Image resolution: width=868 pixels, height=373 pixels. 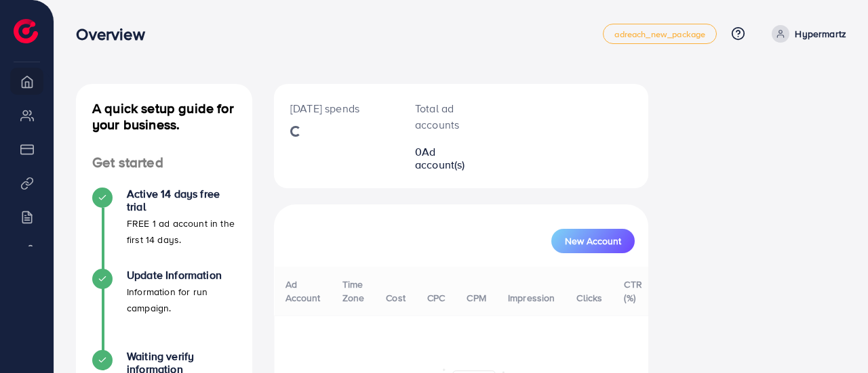 What do you see at coordinates (806, 34) in the screenshot?
I see `a: Hypermartz` at bounding box center [806, 34].